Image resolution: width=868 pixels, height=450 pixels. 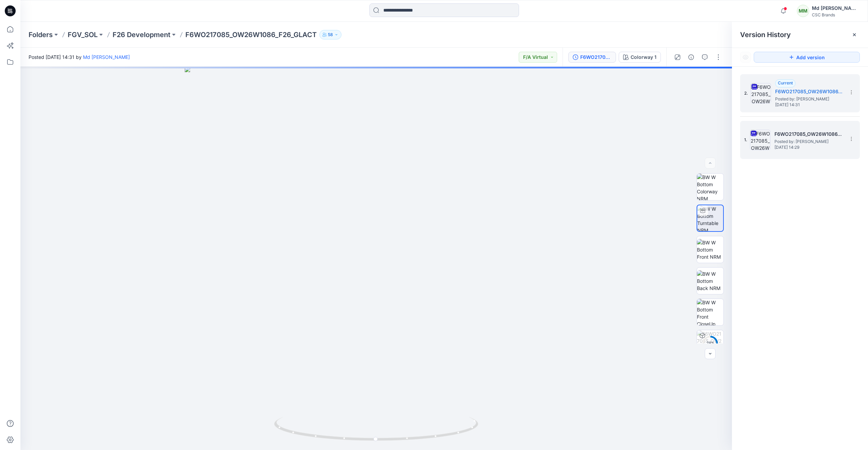 What do you see at coordinates (596, 57) in the screenshot?
I see `div: F6WO217085_OW26W1086_F26_GLACT_VFA1` at bounding box center [596, 57].